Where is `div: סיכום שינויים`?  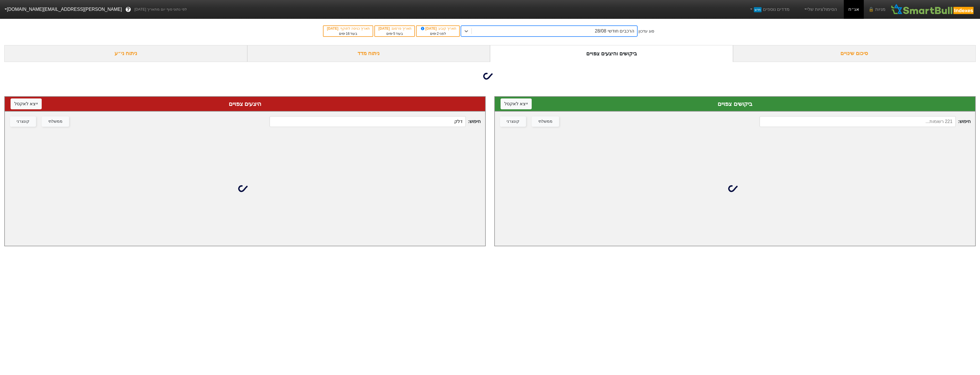
div: סיכום שינויים is located at coordinates (854, 53).